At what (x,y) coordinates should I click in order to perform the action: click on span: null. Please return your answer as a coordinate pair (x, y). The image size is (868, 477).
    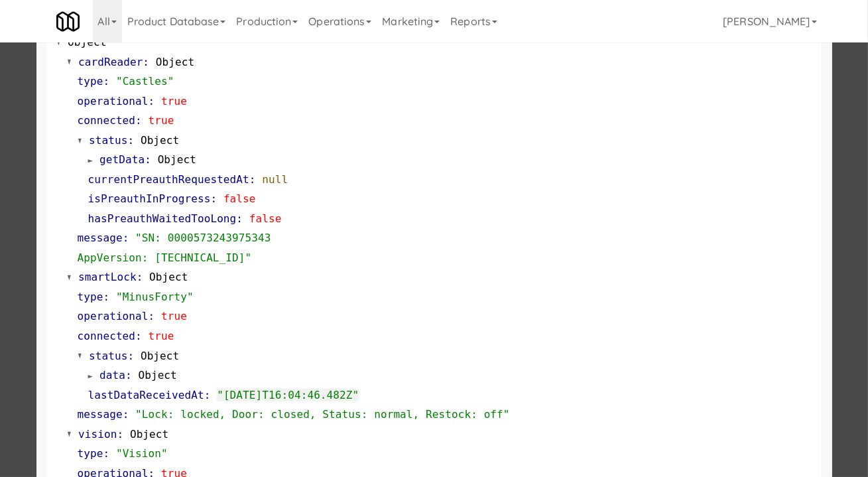
    Looking at the image, I should click on (275, 179).